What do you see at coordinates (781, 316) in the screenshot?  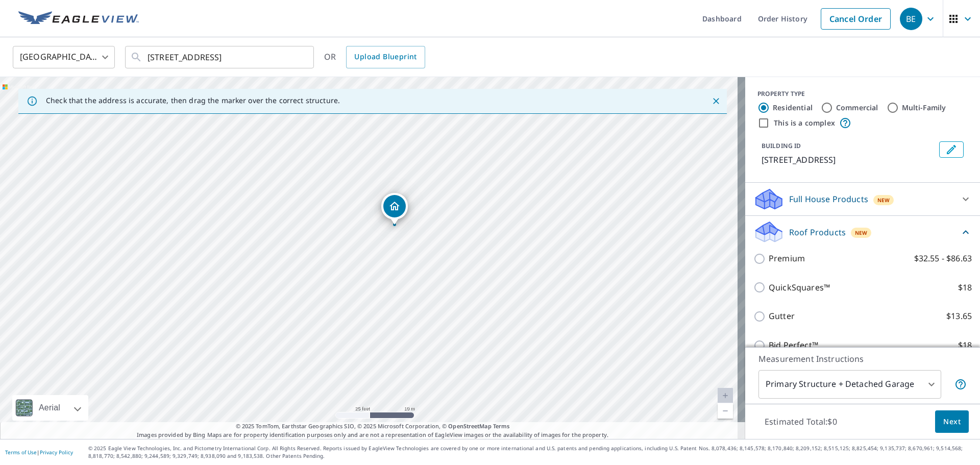 I see `p: Gutter` at bounding box center [781, 316].